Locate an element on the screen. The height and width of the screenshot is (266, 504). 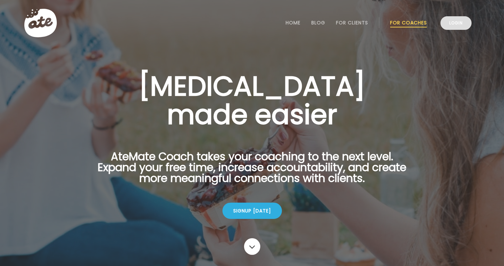
a: Login is located at coordinates (456, 23).